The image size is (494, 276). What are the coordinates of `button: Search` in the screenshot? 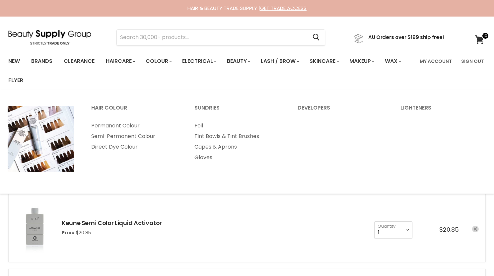 It's located at (316, 37).